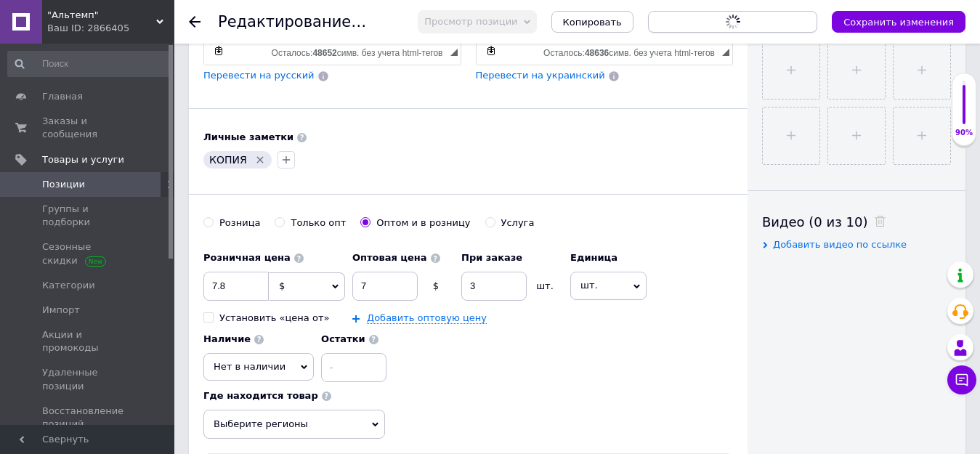  What do you see at coordinates (88, 342) in the screenshot?
I see `span: Акции и промокоды` at bounding box center [88, 342].